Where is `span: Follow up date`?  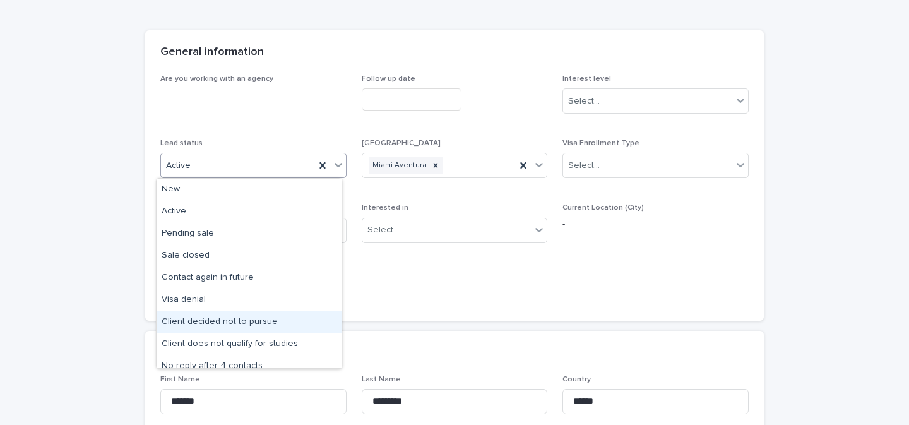 span: Follow up date is located at coordinates (388, 79).